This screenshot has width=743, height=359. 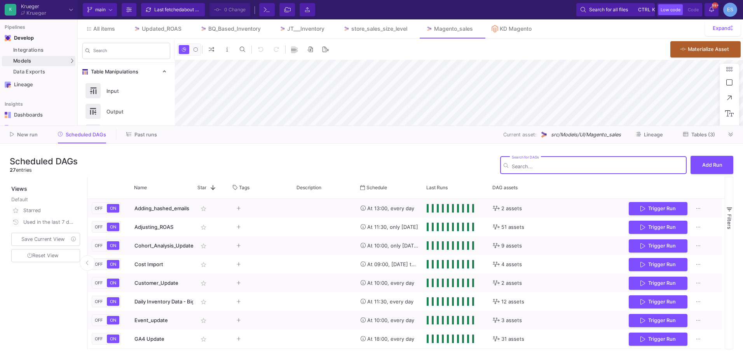 What do you see at coordinates (39, 115) in the screenshot?
I see `div: Dashboards` at bounding box center [39, 115].